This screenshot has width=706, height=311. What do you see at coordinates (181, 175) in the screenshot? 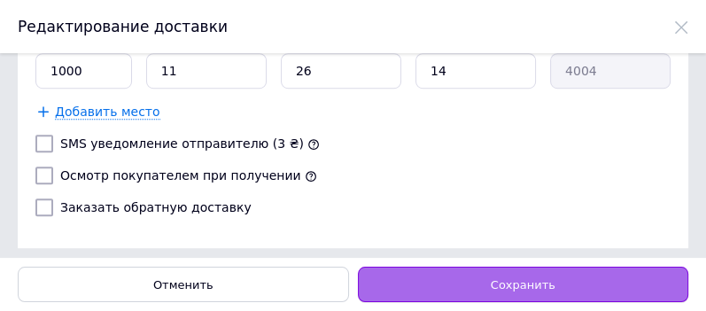
I see `label: Осмотр покупателем при получении` at bounding box center [181, 175].